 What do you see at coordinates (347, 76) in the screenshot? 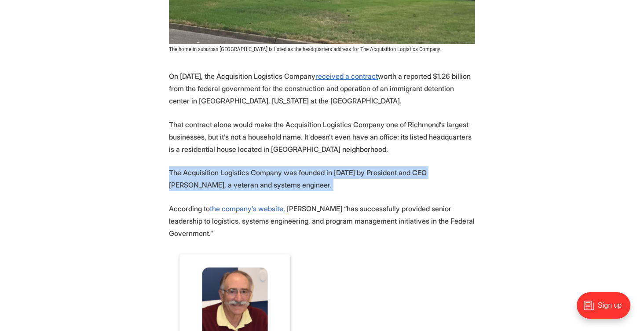
I see `a: received a contract` at bounding box center [347, 76].